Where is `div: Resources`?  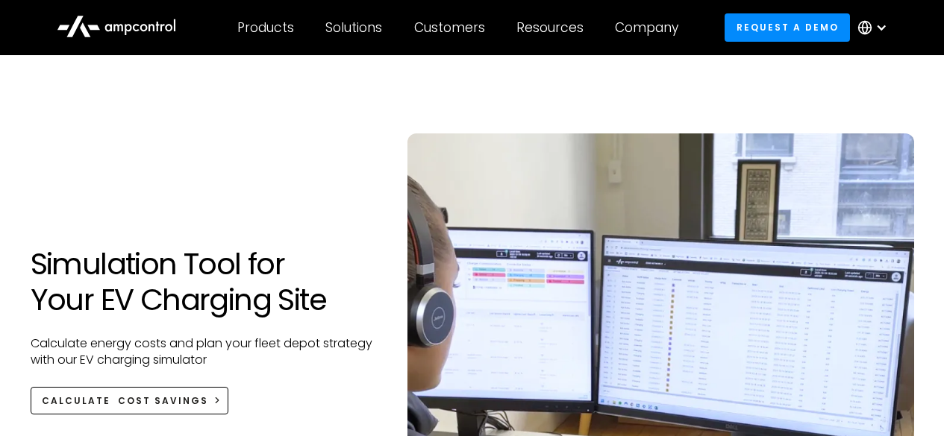 div: Resources is located at coordinates (550, 28).